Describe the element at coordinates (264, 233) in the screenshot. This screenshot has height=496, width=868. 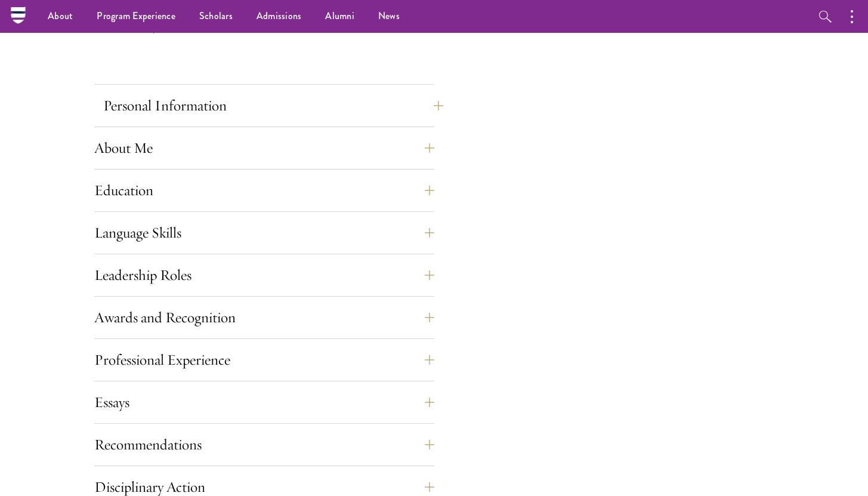
I see `button: Language Skills` at that location.